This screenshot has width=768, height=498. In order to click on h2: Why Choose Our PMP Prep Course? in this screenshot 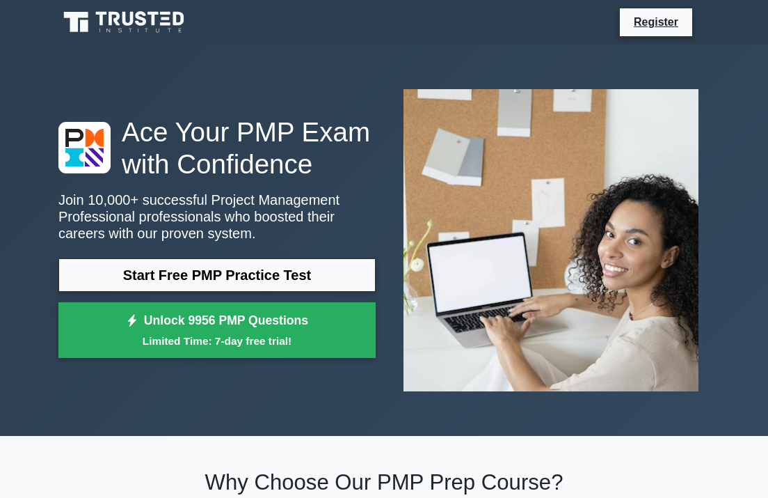, I will do `click(384, 481)`.